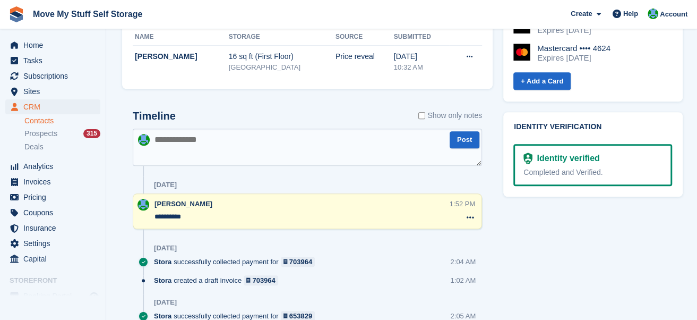  What do you see at coordinates (62, 133) in the screenshot?
I see `a: Prospects 315` at bounding box center [62, 133].